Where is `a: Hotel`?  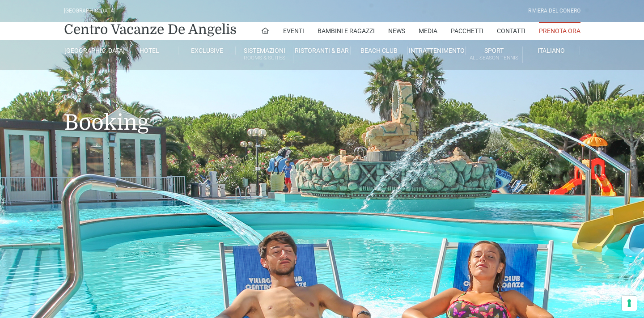 a: Hotel is located at coordinates (150, 50).